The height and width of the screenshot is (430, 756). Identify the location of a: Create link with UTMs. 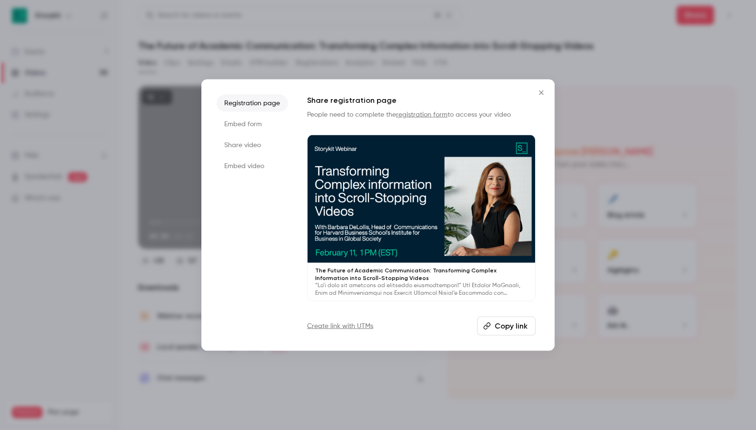
(340, 326).